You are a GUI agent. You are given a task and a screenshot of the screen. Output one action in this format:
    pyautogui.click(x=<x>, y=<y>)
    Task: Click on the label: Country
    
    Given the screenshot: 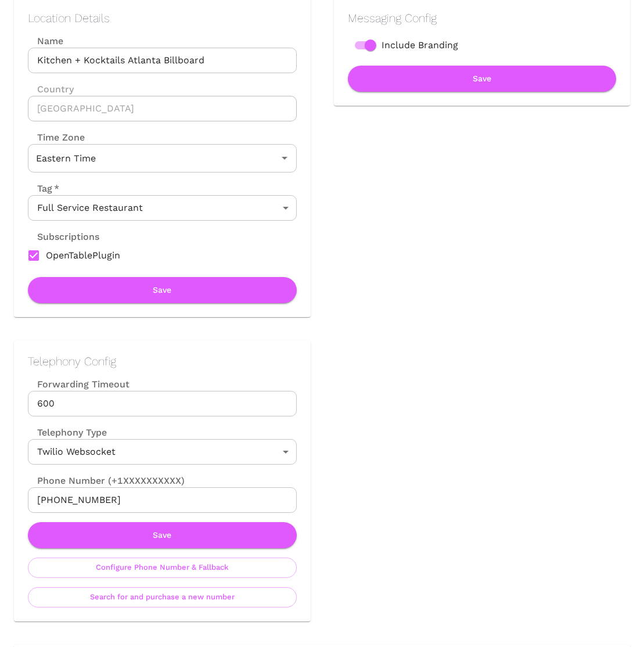 What is the action you would take?
    pyautogui.click(x=162, y=89)
    